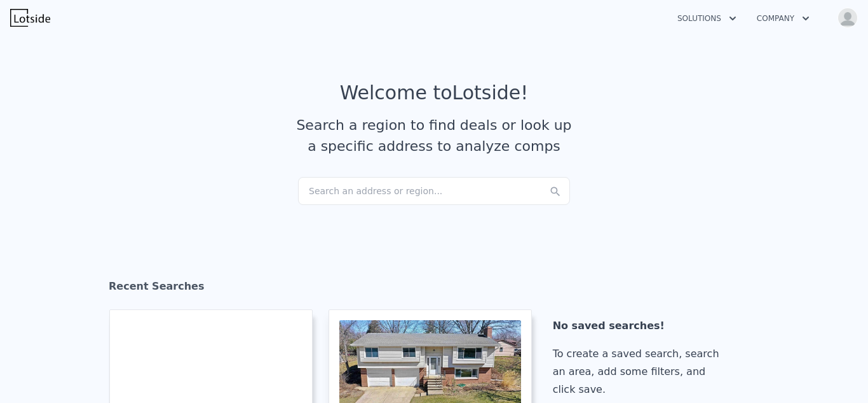 The width and height of the screenshot is (868, 403). I want to click on div: Search an address or region..., so click(434, 191).